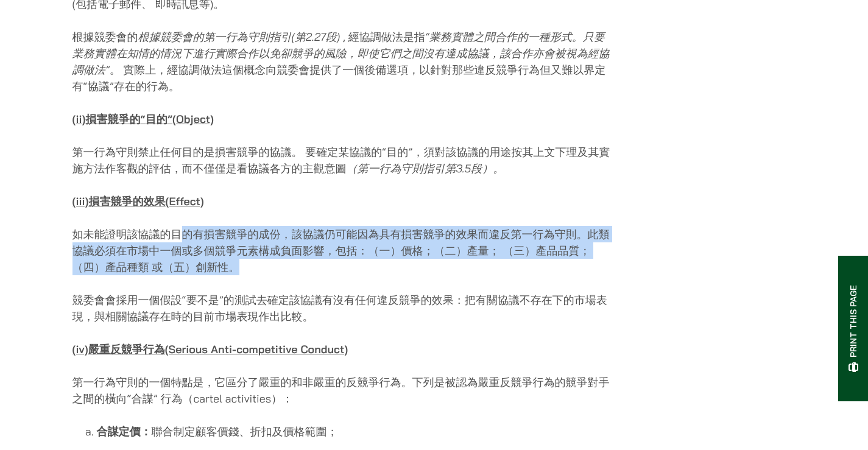  What do you see at coordinates (343, 390) in the screenshot?
I see `p: 第一行為守則的一個特點是，它區分了嚴重的和非嚴重的反競爭行為。下列是被認為嚴重反競爭行為的競爭對手之間的橫向“合謀” 行為（cartel activities）：` at bounding box center [343, 390].